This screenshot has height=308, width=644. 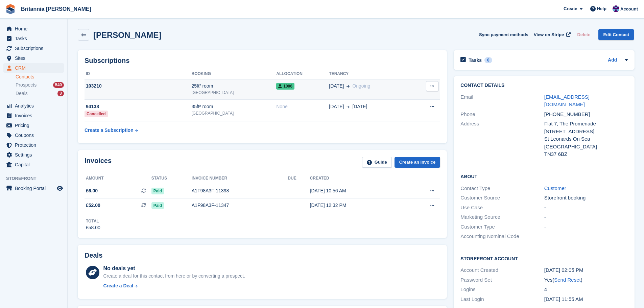 What do you see at coordinates (118, 285) in the screenshot?
I see `div: Create a Deal` at bounding box center [118, 285].